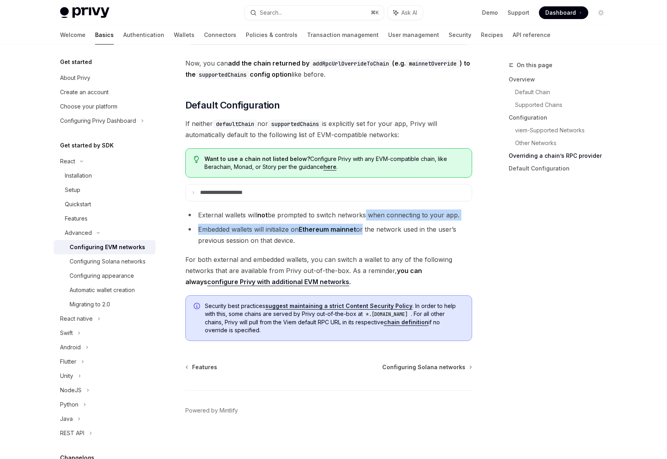  Describe the element at coordinates (328, 129) in the screenshot. I see `span: If neither nor is explicitly set for your app, Privy will automatically default to the following ...` at that location.